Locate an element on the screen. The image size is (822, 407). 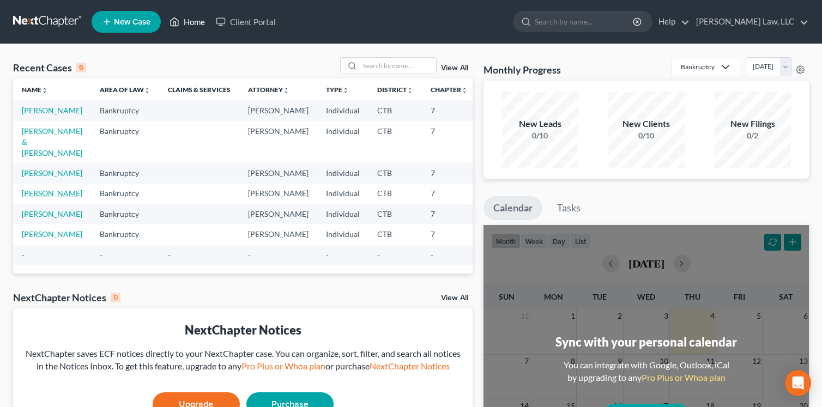
div: 6 is located at coordinates (81, 68).